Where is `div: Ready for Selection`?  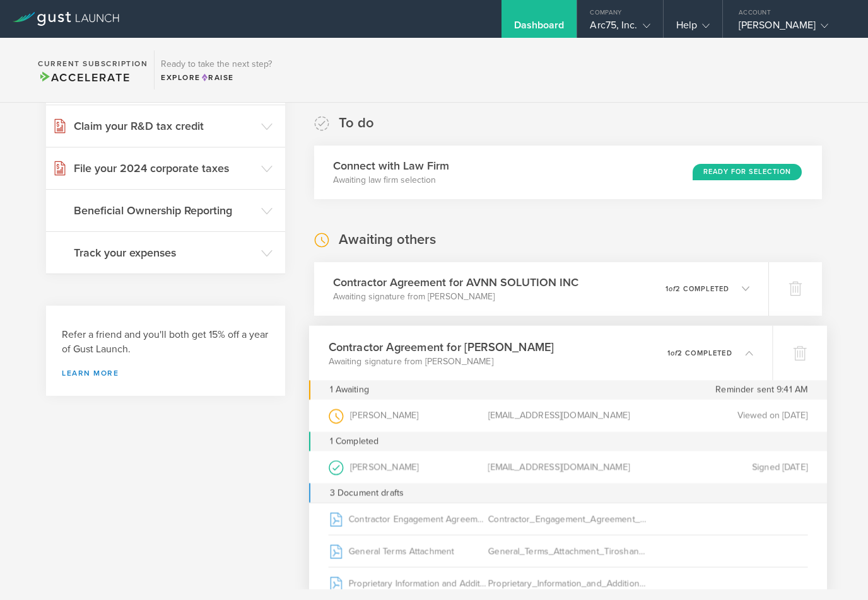 div: Ready for Selection is located at coordinates (747, 172).